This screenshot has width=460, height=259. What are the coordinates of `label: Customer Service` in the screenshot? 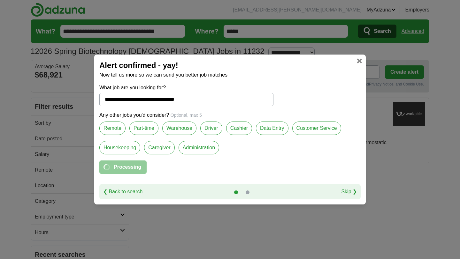 It's located at (317, 128).